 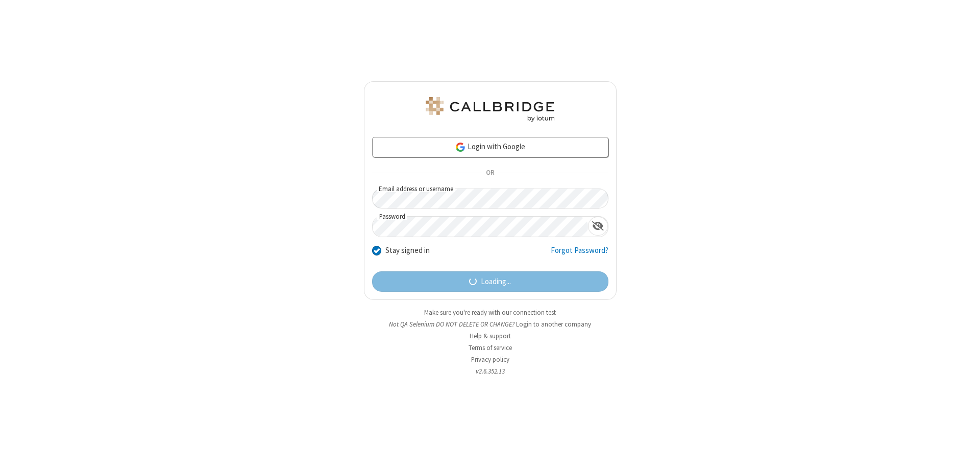 I want to click on a: Forgot Password?, so click(x=579, y=254).